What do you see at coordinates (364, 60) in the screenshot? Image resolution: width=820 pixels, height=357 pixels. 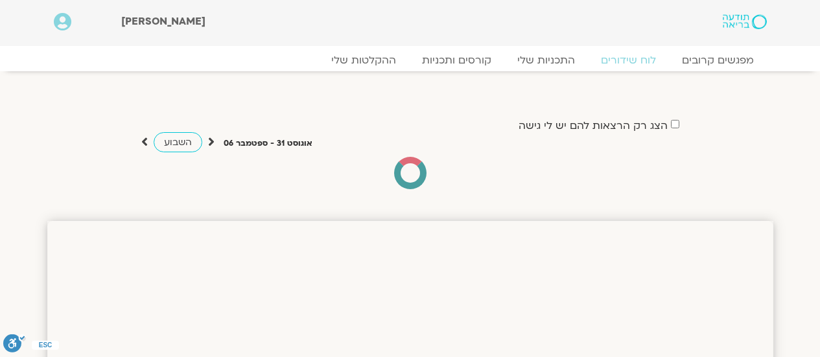 I see `a: ההקלטות שלי` at bounding box center [364, 60].